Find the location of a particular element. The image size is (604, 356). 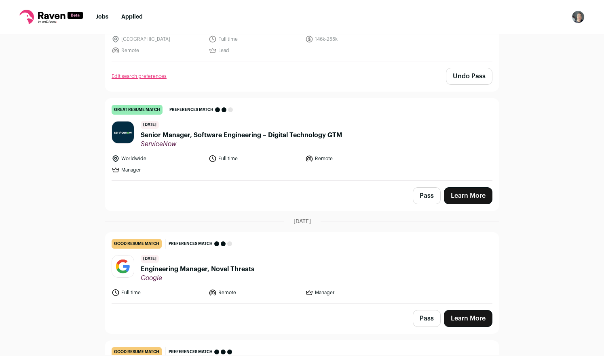

img: 29f85fd8b287e9f664a2b1c097d31c015b81325739a916a8fbde7e2e4cbfa6b3.jpg is located at coordinates (123, 133).